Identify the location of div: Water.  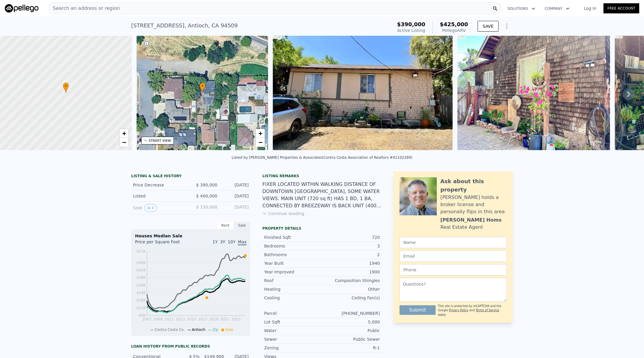
(293, 330).